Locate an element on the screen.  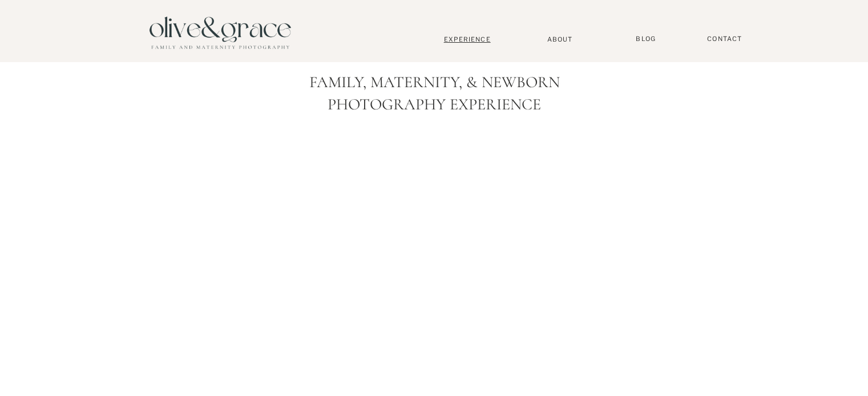
p: Photography Experience is located at coordinates (434, 109).